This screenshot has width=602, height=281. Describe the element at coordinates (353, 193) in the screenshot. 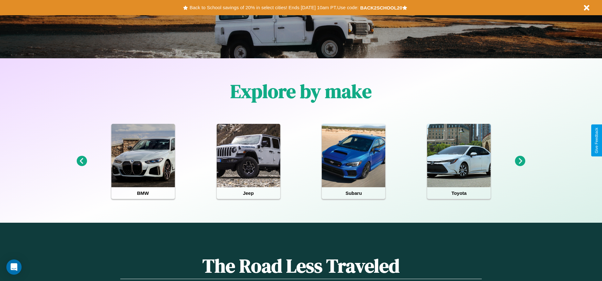

I see `h4: Subaru` at that location.